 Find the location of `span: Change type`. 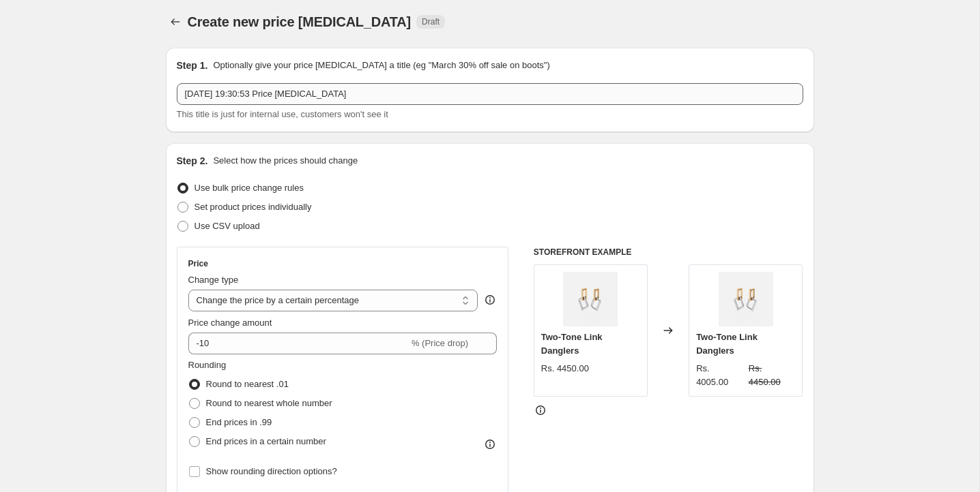

span: Change type is located at coordinates (214, 279).